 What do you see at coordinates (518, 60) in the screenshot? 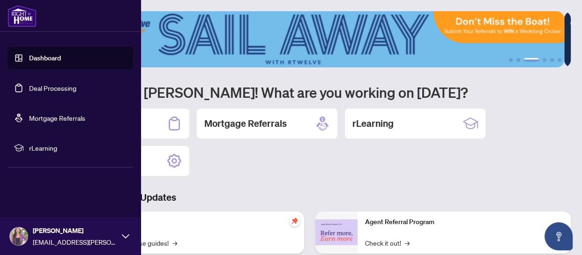
I see `button: 2` at bounding box center [518, 60].